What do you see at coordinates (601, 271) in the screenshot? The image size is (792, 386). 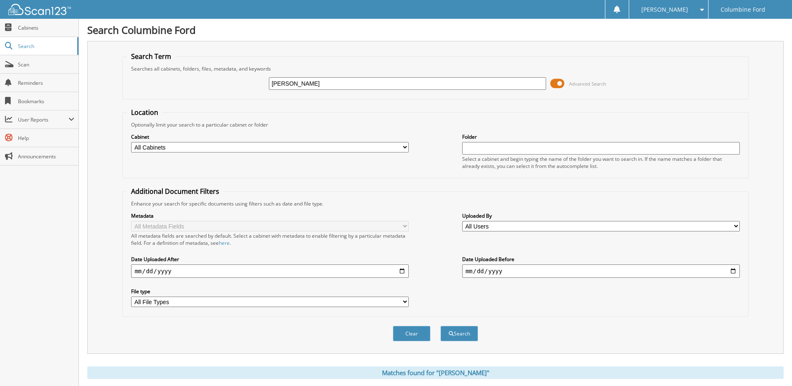 I see `input: end` at bounding box center [601, 271].